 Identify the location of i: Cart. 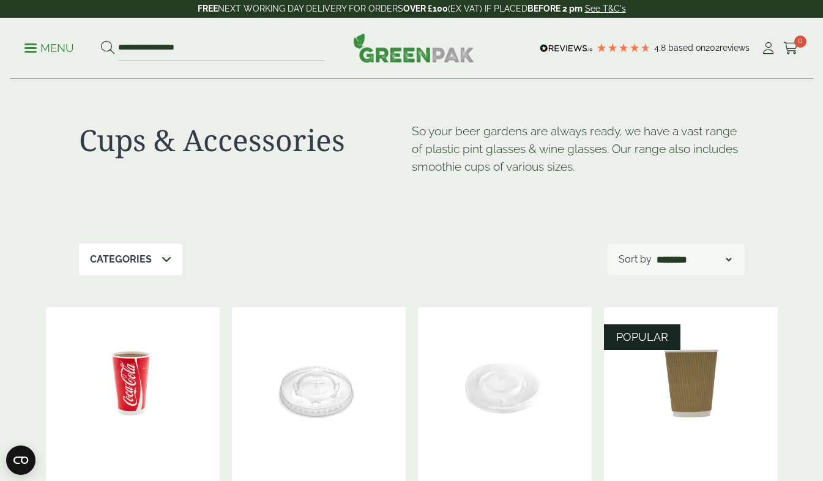
(790, 48).